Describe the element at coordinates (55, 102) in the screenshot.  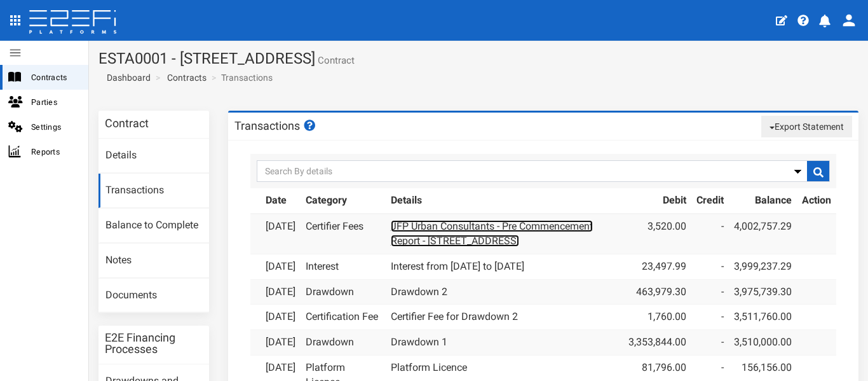
I see `span: Parties` at that location.